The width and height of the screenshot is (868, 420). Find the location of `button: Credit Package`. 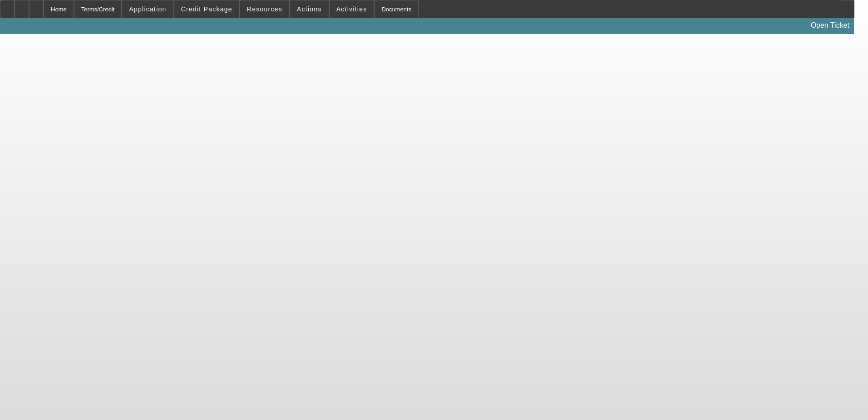

button: Credit Package is located at coordinates (206, 9).